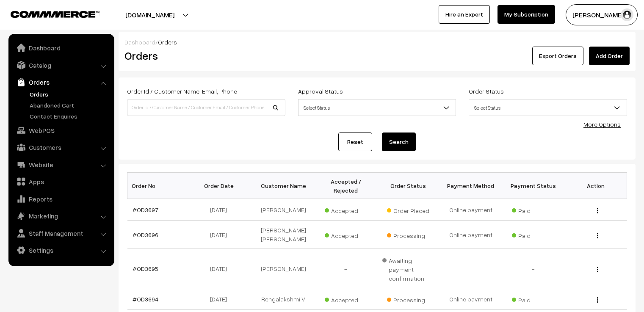 This screenshot has height=312, width=644. I want to click on th: Customer Name, so click(284, 186).